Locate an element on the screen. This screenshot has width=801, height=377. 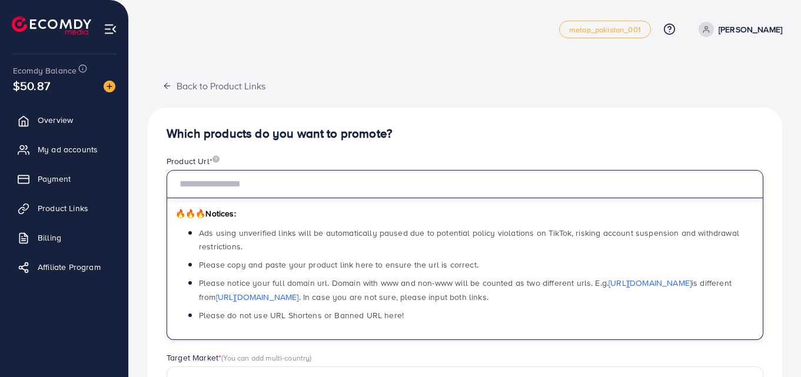
span: $50.87 is located at coordinates (31, 85).